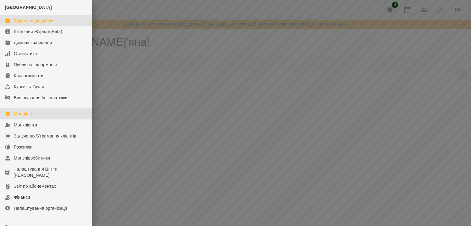 This screenshot has height=226, width=471. Describe the element at coordinates (32, 158) in the screenshot. I see `div: Мої співробітники` at that location.